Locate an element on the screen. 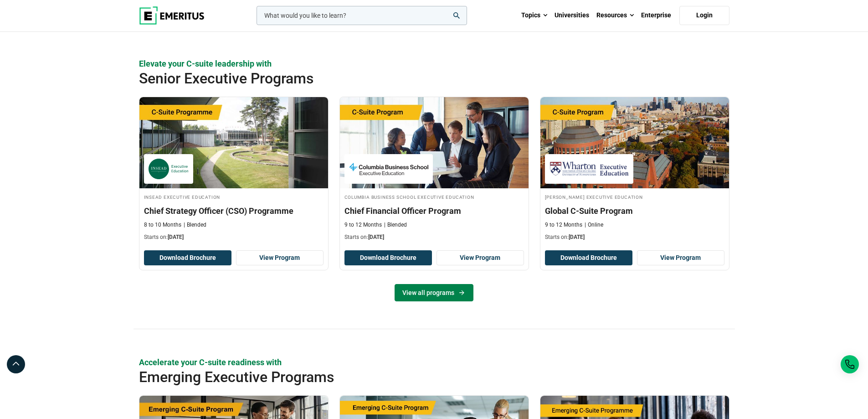  p: Online is located at coordinates (594, 225).